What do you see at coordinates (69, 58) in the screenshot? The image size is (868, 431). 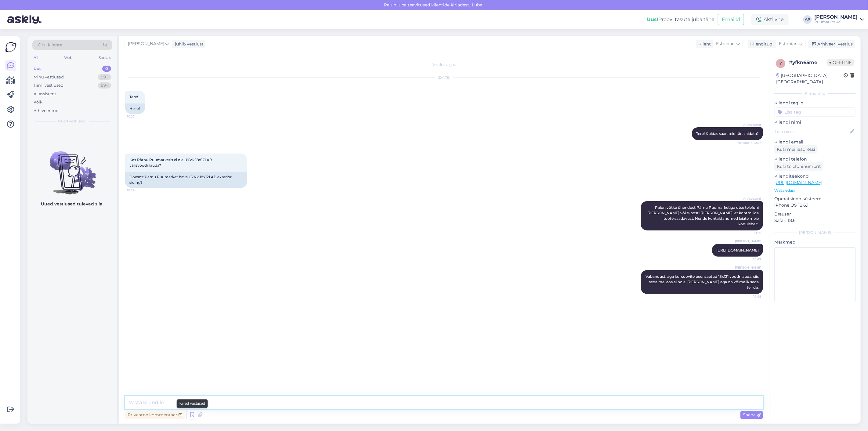 I see `div: Web` at bounding box center [69, 58].